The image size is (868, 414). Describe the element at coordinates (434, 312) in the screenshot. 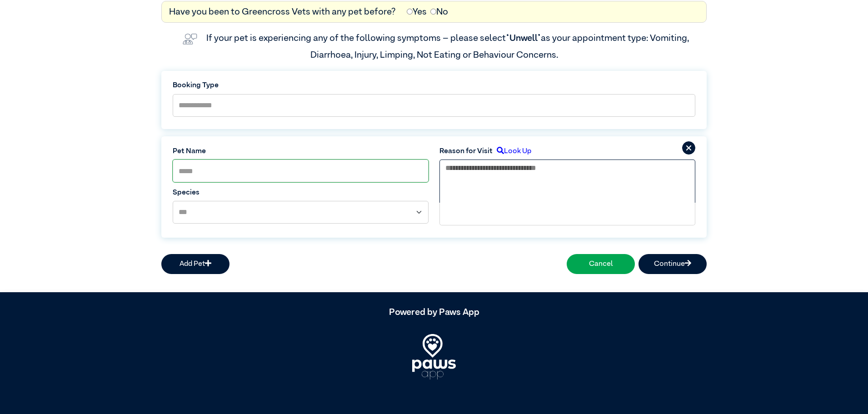

I see `h5: Powered by Paws App` at that location.